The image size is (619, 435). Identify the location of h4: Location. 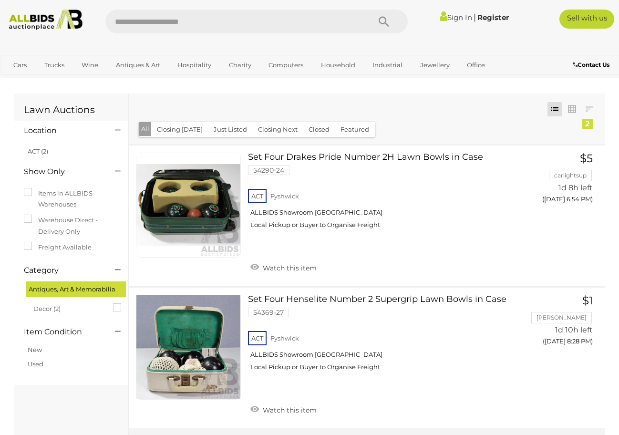
(62, 131).